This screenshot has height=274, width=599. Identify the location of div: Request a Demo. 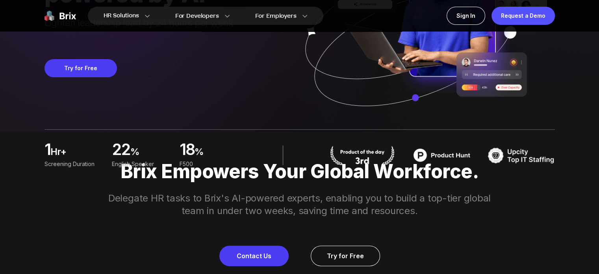
(523, 16).